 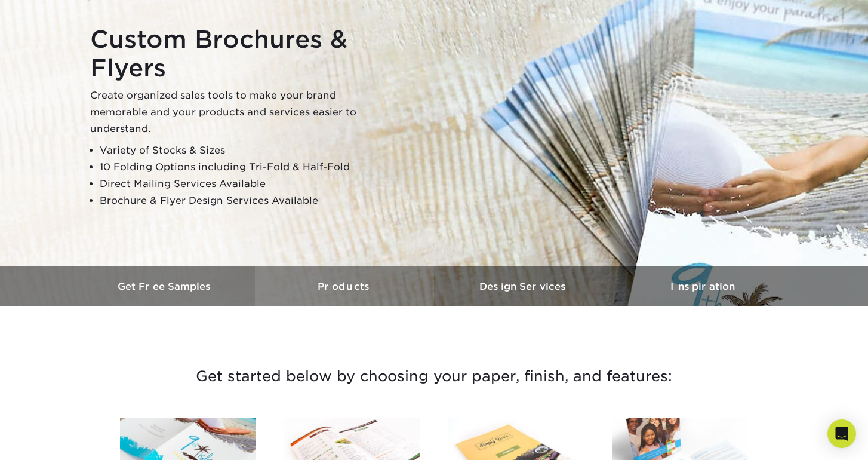 I want to click on a: Get Free Samples, so click(x=165, y=286).